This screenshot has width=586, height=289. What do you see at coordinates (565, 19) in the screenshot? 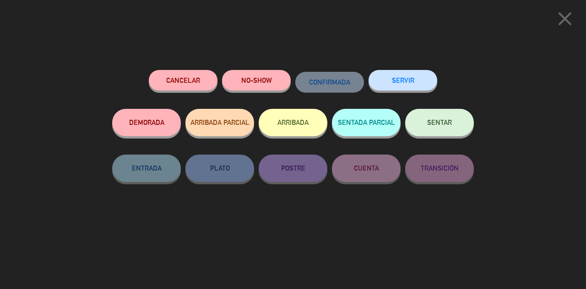
I see `i: close` at bounding box center [565, 19].